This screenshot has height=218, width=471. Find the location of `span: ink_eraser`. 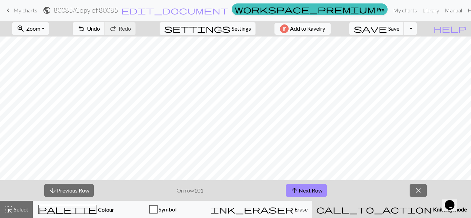

span: ink_eraser is located at coordinates (252, 210).